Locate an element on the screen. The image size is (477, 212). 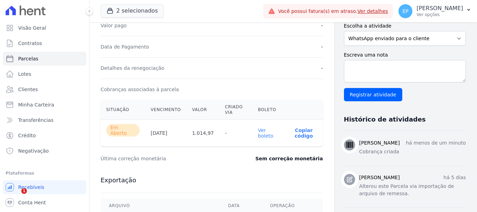
a: Minha Carteira is located at coordinates (44, 105).